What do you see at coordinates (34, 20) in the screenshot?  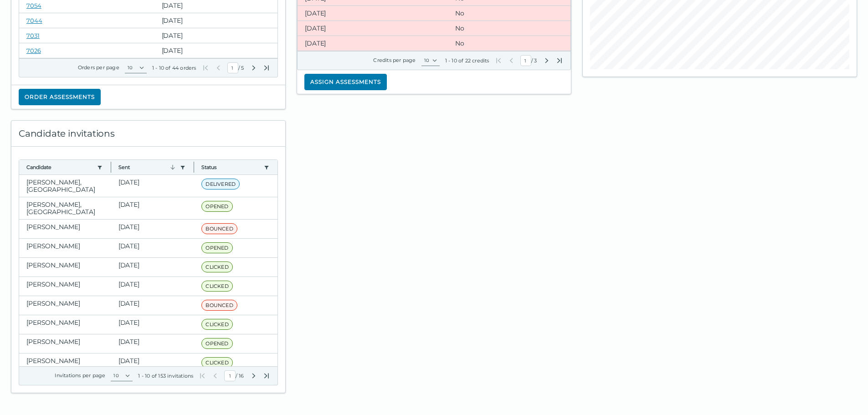 I see `a: 7044` at bounding box center [34, 20].